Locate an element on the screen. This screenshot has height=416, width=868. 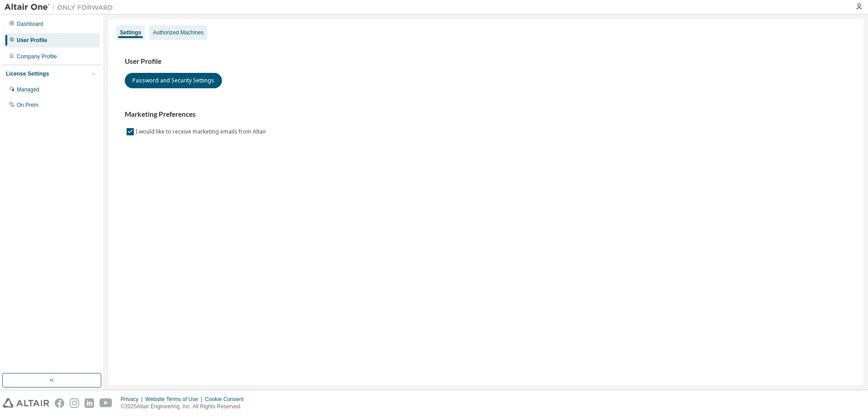
img: linkedin.svg is located at coordinates (89, 403).